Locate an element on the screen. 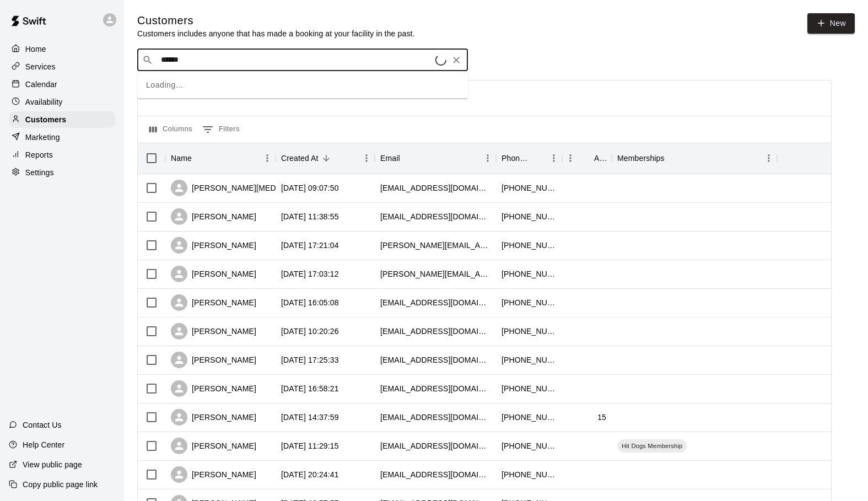 The image size is (868, 501). div: Loading… is located at coordinates (302, 85).